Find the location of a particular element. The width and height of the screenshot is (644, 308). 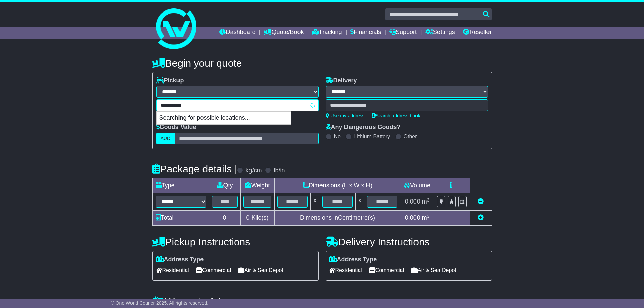

td: 0 is located at coordinates (225, 218).